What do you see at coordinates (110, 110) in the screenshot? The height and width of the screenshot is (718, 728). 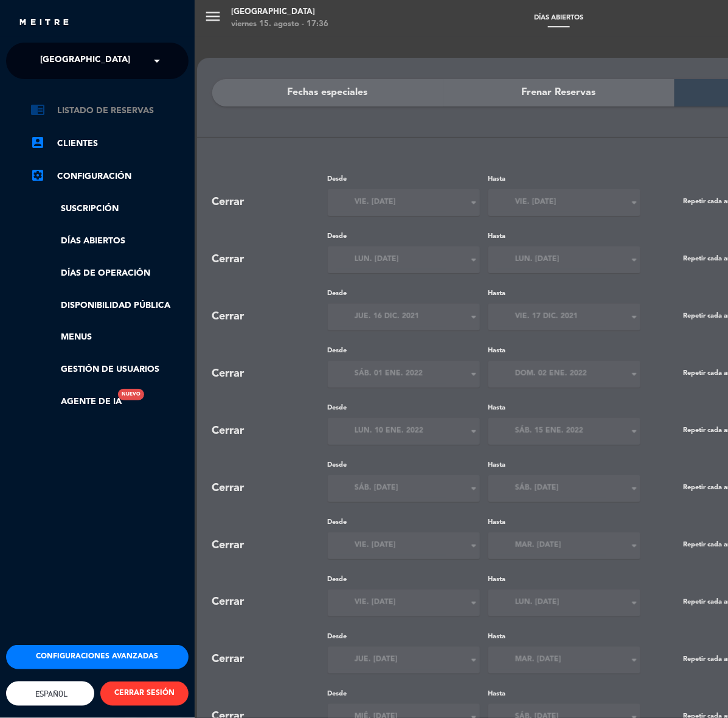 I see `a: chrome_reader_modeListado de Reservas` at bounding box center [110, 110].